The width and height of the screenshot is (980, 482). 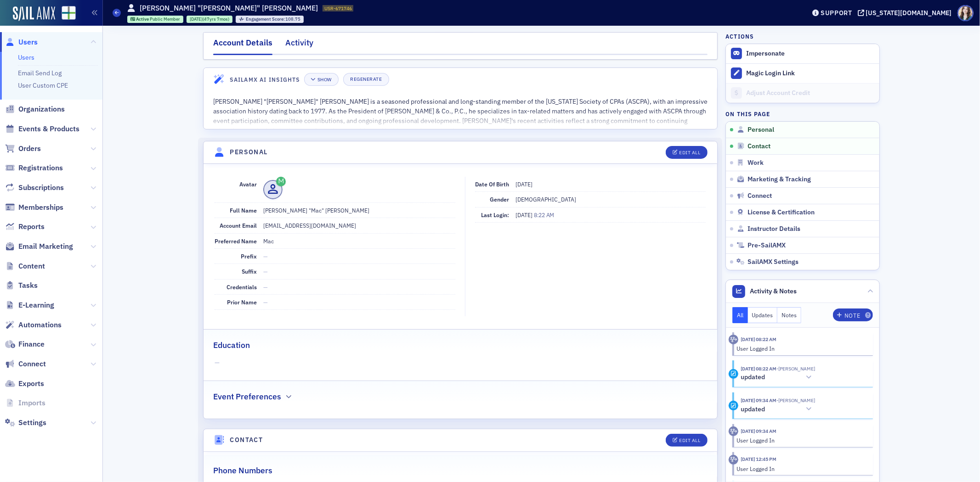 I want to click on h4: On this page, so click(x=802, y=114).